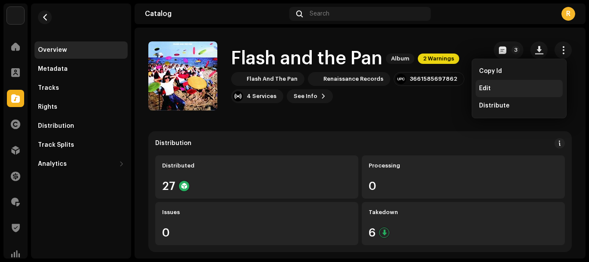 Image resolution: width=589 pixels, height=262 pixels. I want to click on img: 9c8ebcc9-c73d-411d-8496-7200910fd900, so click(238, 79).